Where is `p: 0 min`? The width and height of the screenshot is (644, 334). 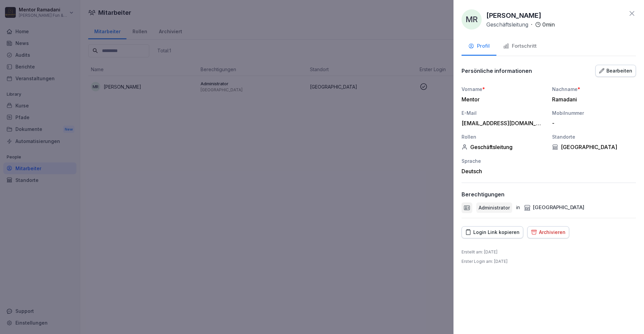 p: 0 min is located at coordinates (549, 24).